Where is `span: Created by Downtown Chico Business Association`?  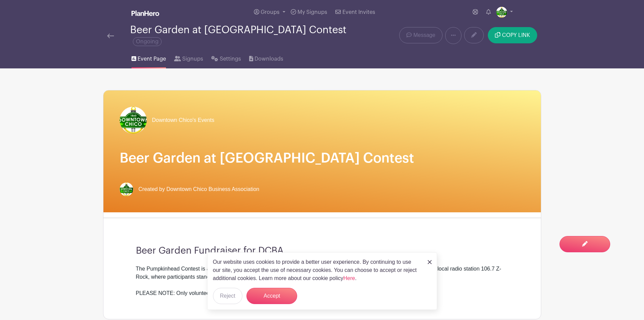 span: Created by Downtown Chico Business Association is located at coordinates (199, 189).